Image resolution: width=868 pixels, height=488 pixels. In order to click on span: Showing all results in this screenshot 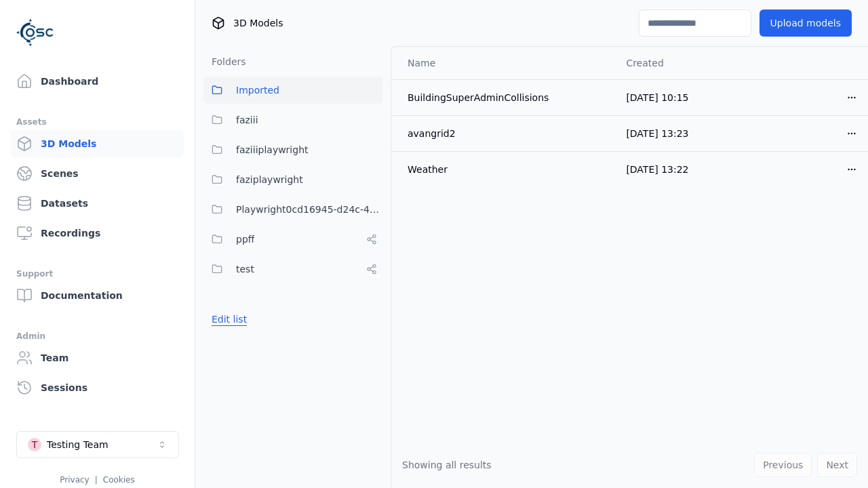, I will do `click(447, 465)`.